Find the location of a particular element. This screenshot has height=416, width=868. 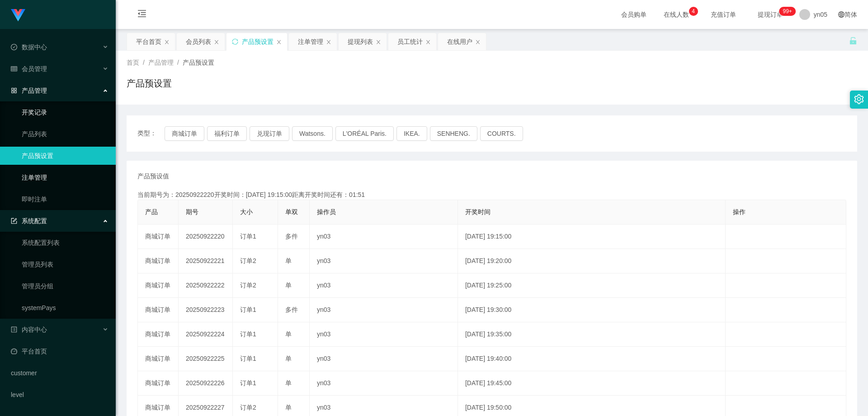

span: 多件 is located at coordinates (292, 310).